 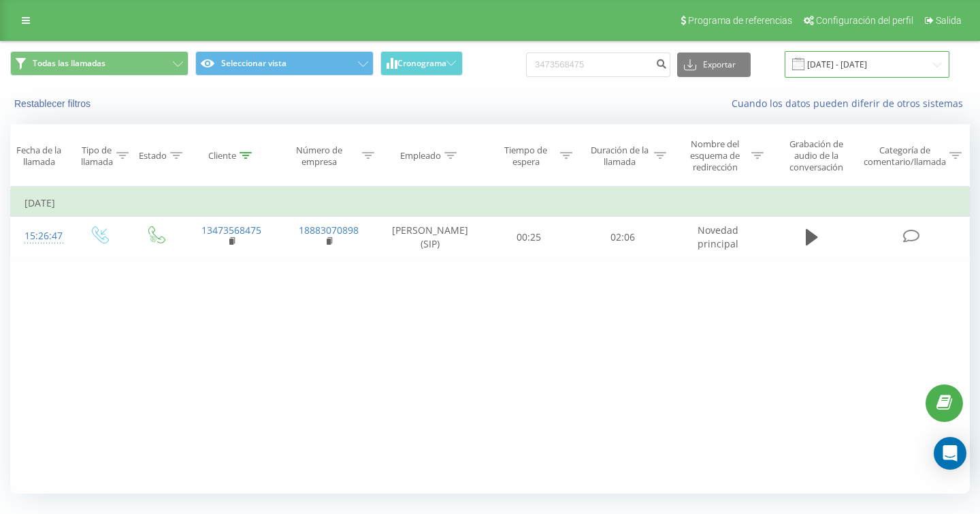 What do you see at coordinates (54, 104) in the screenshot?
I see `button: Restablecer filtros` at bounding box center [54, 104].